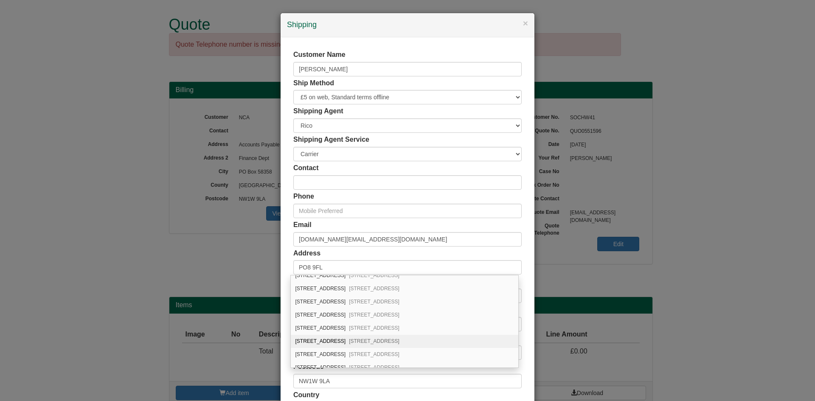 The image size is (815, 401). I want to click on div: 12 Stone Road, so click(404, 328).